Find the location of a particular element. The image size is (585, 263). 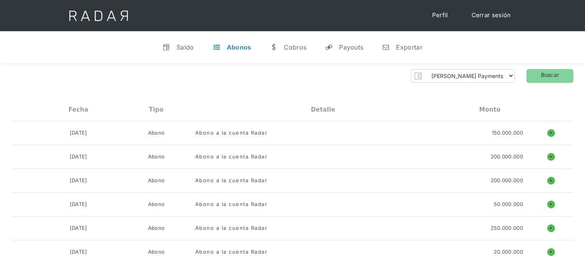

div: 20.000.000 is located at coordinates (508, 252).